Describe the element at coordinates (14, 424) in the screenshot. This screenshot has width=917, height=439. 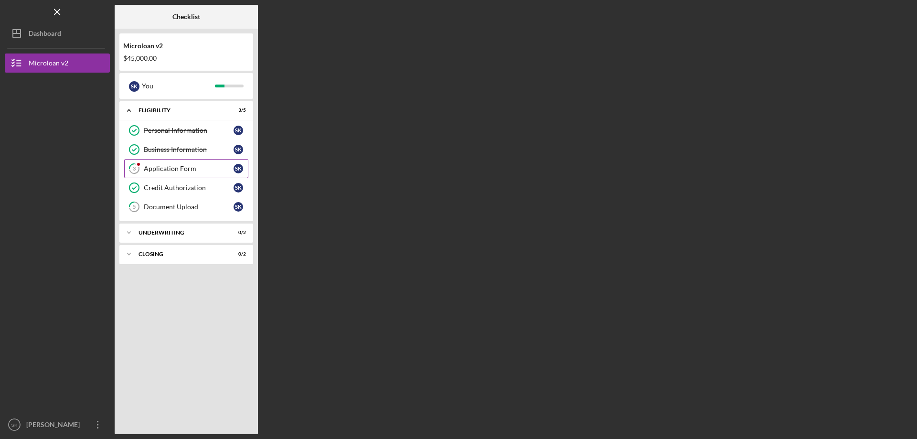
I see `text: SK` at that location.